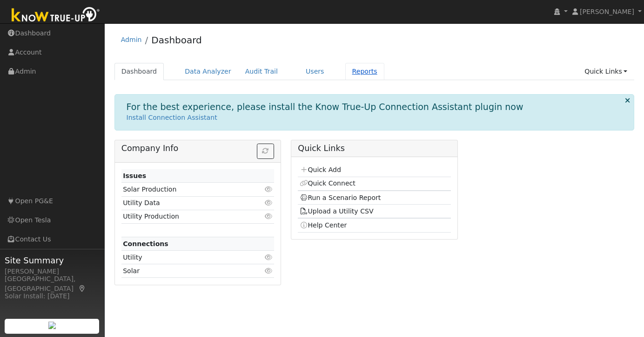  What do you see at coordinates (145, 244) in the screenshot?
I see `strong: Connections` at bounding box center [145, 244].